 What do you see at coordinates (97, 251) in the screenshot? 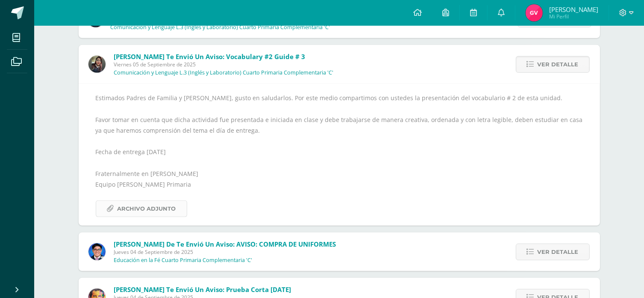
I see `img: 038ac9c5e6207f3bea702a86cda391b3.png` at bounding box center [97, 251].